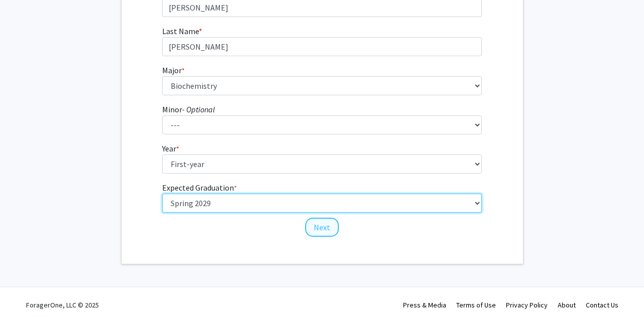 This screenshot has height=317, width=644. I want to click on a: Contact Us, so click(602, 305).